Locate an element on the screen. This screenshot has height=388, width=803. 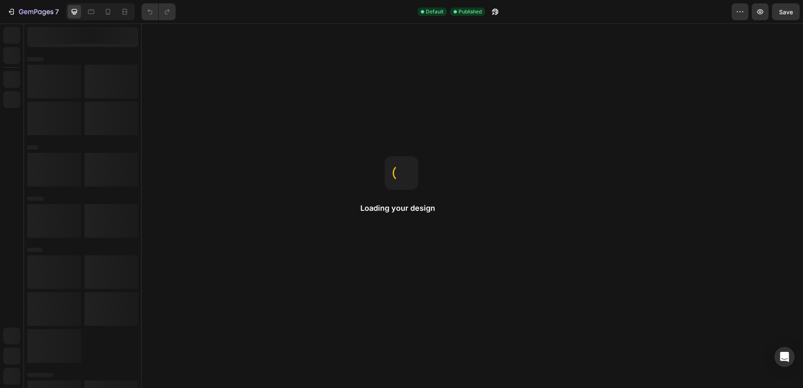
button: 7 is located at coordinates (33, 12).